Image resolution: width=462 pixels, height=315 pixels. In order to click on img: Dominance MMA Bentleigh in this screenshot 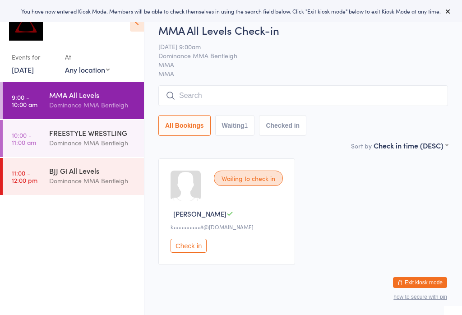, I will do `click(26, 23)`.